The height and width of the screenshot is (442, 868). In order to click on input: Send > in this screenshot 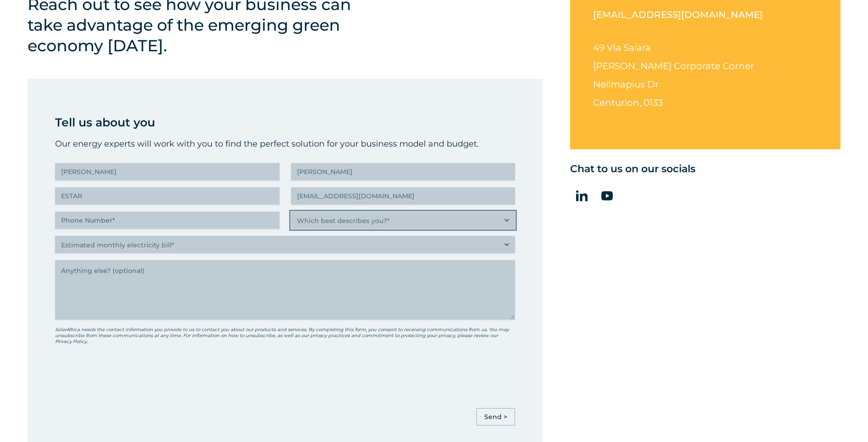, I will do `click(495, 417)`.